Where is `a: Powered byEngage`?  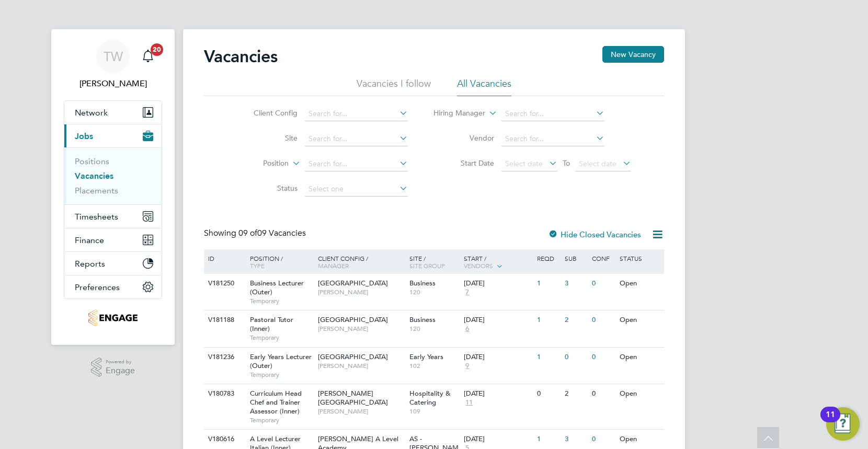 a: Powered byEngage is located at coordinates (113, 367).